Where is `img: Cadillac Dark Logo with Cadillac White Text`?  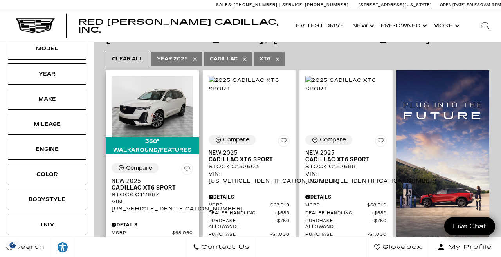 img: Cadillac Dark Logo with Cadillac White Text is located at coordinates (35, 26).